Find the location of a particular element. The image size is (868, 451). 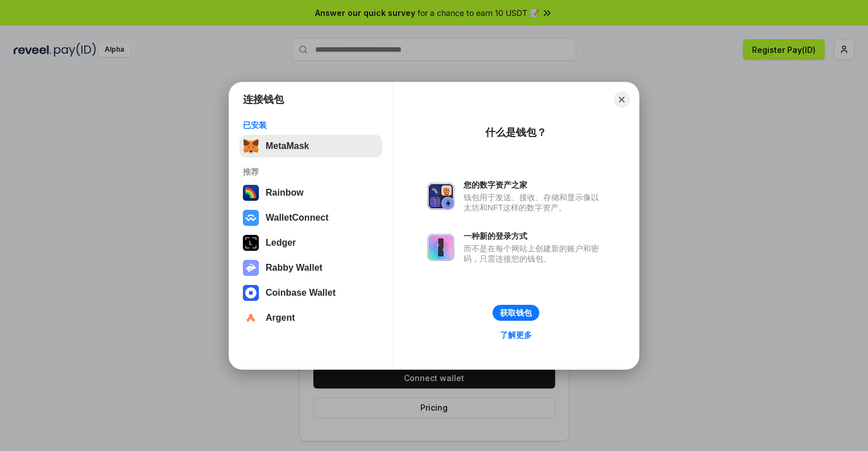

div: Coinbase Wallet is located at coordinates (300, 293).